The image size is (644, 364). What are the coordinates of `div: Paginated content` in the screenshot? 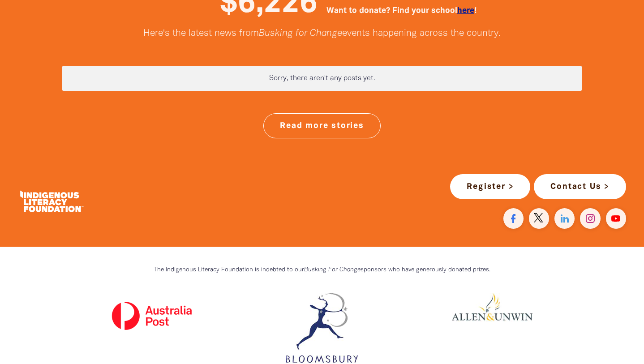 It's located at (322, 78).